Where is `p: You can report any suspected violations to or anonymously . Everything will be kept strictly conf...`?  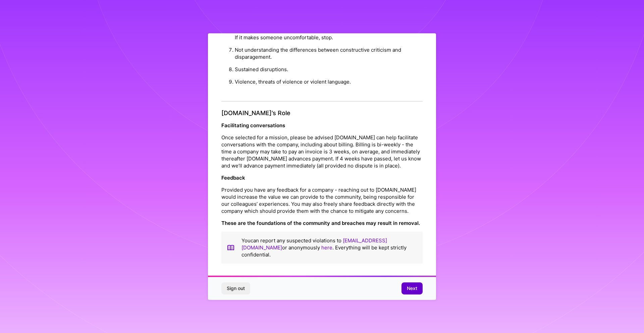 p: You can report any suspected violations to or anonymously . Everything will be kept strictly conf... is located at coordinates (329, 248).